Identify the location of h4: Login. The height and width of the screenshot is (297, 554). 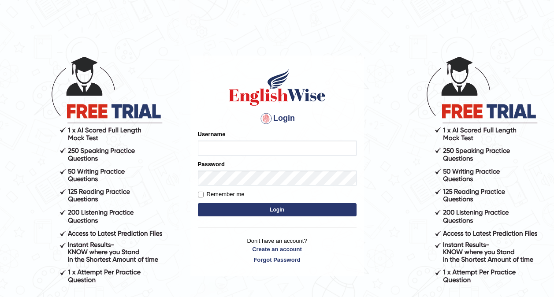
(277, 119).